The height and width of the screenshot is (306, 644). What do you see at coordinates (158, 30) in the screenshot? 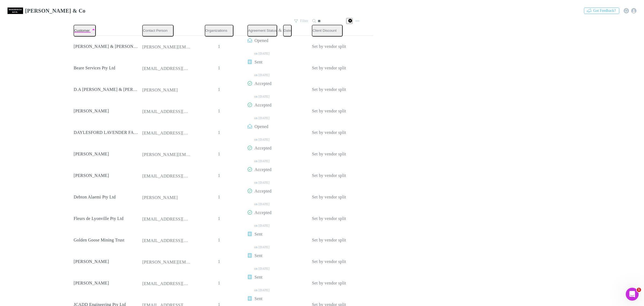
I see `button: Contact Person` at bounding box center [158, 30].